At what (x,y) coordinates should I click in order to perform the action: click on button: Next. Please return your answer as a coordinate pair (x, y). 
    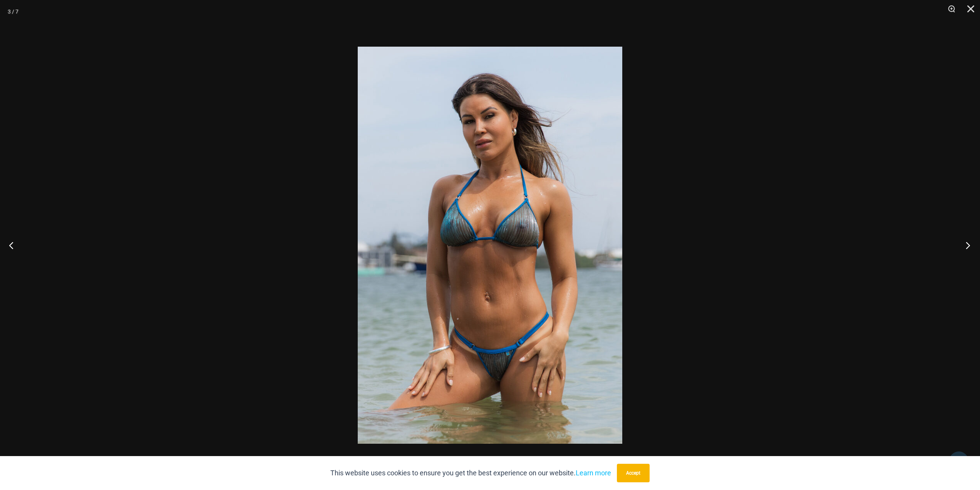
    Looking at the image, I should click on (965, 245).